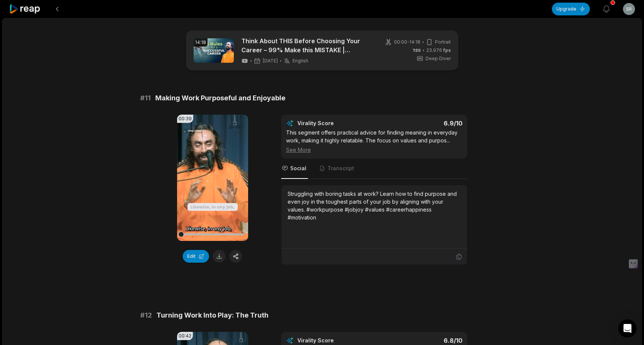 The image size is (644, 345). I want to click on span: 00:00 - 14:18, so click(407, 42).